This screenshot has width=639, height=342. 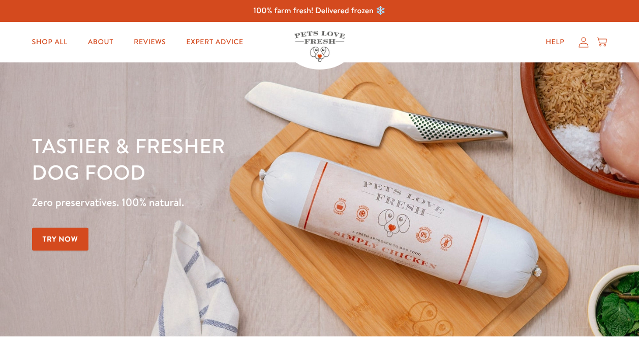 I want to click on a: Expert Advice, so click(x=215, y=42).